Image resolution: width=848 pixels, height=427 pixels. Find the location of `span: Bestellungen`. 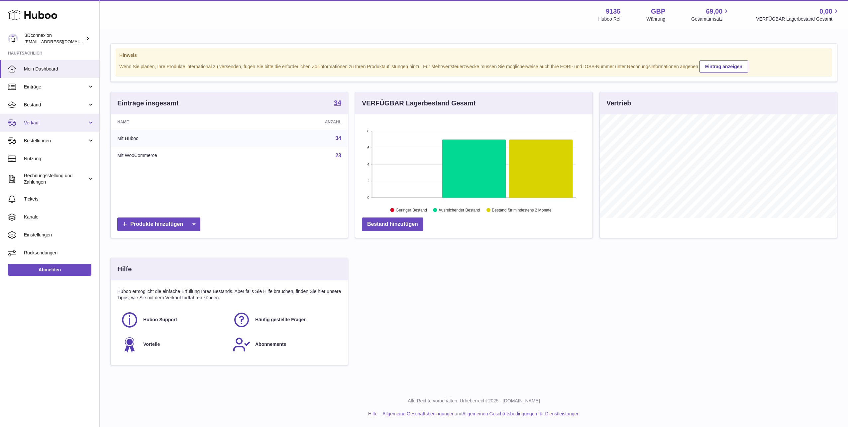

span: Bestellungen is located at coordinates (55, 141).